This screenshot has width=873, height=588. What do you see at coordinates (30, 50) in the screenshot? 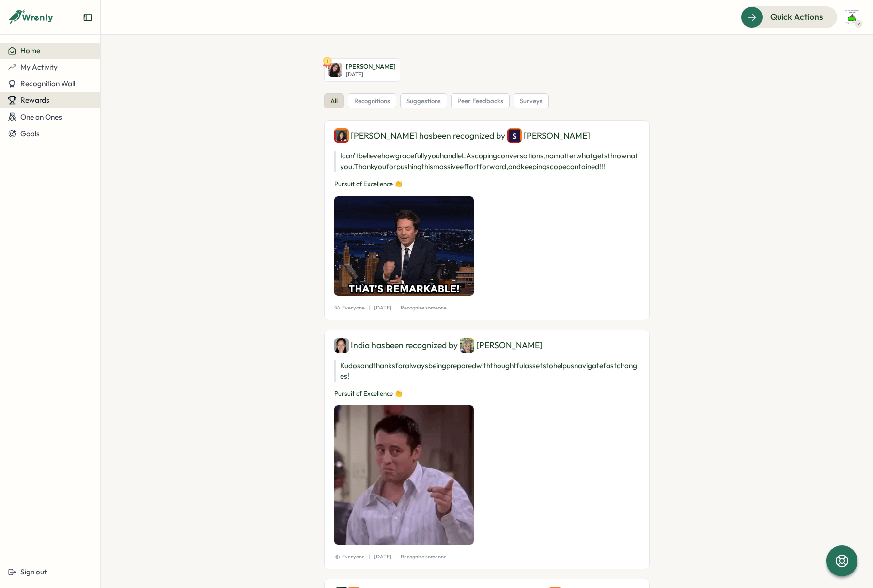
I see `span: Home` at bounding box center [30, 50].